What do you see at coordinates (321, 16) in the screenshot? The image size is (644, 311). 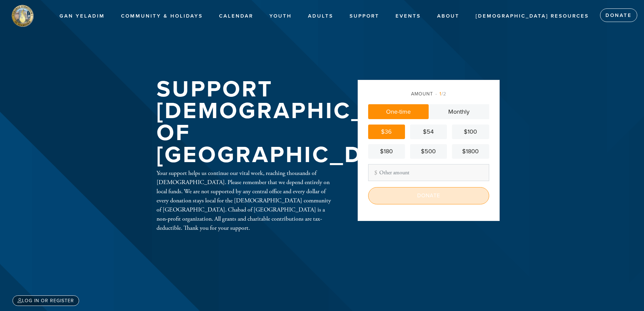 I see `a: Adults` at bounding box center [321, 16].